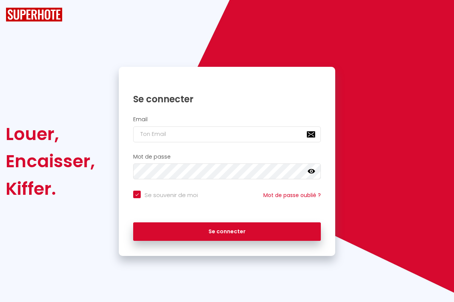 This screenshot has height=302, width=454. I want to click on a: Mot de passe oublié ?, so click(292, 195).